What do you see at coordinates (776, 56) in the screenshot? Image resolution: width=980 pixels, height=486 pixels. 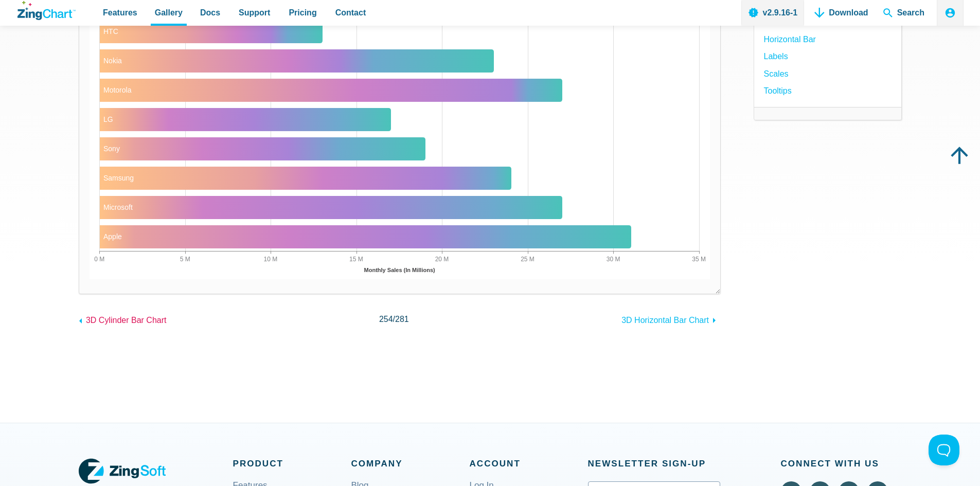 I see `a: Labels` at bounding box center [776, 56].